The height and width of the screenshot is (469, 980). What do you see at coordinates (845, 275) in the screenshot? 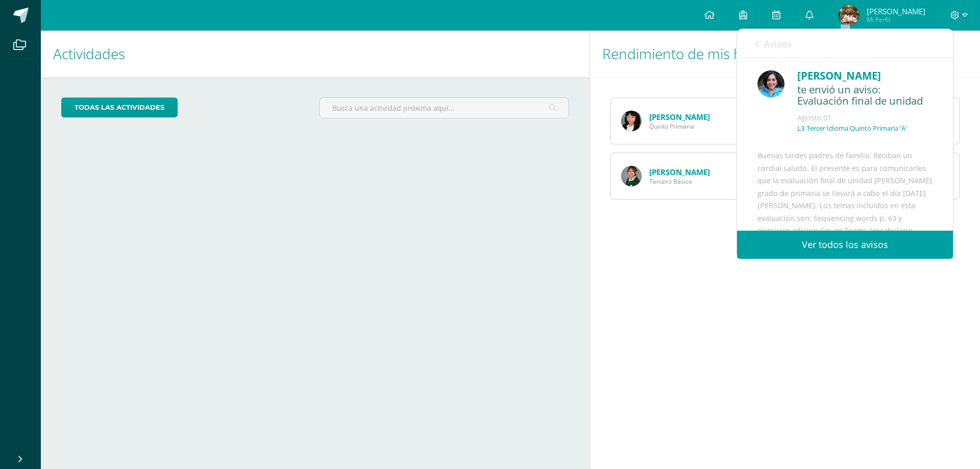
I see `div: Buenas tardes padres de familia: Reciban un cordial saludo. El presente es para comunicarles que ...` at bounding box center [845, 275].